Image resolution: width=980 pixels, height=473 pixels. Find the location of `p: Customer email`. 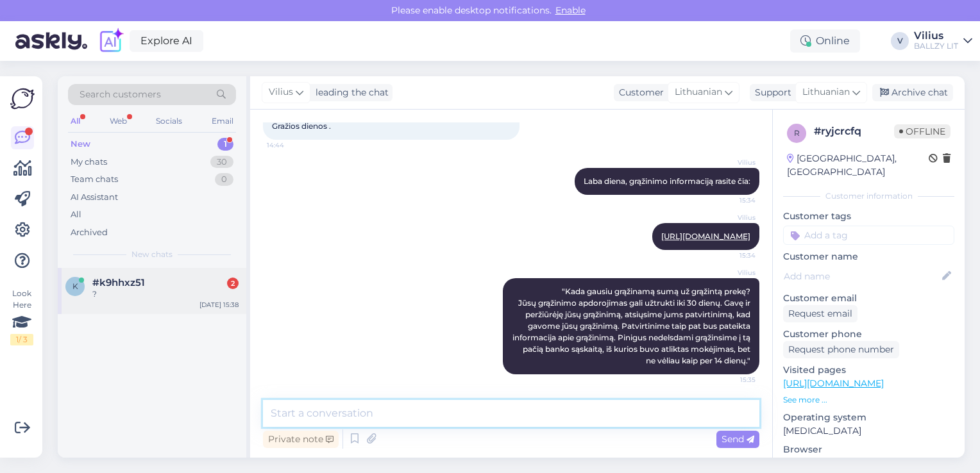

p: Customer email is located at coordinates (868, 298).